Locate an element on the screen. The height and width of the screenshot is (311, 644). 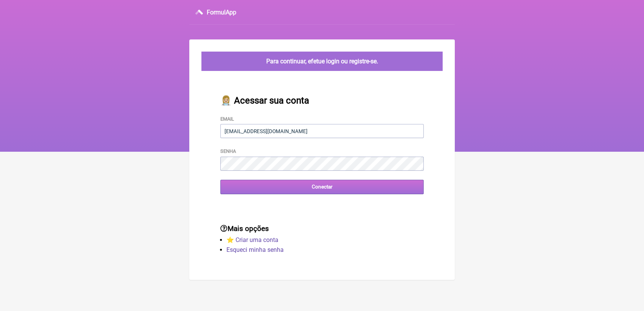
input: Conectar is located at coordinates (322, 187).